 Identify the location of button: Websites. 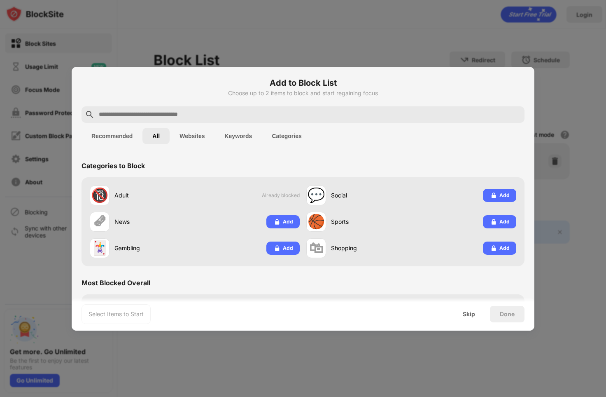
(192, 136).